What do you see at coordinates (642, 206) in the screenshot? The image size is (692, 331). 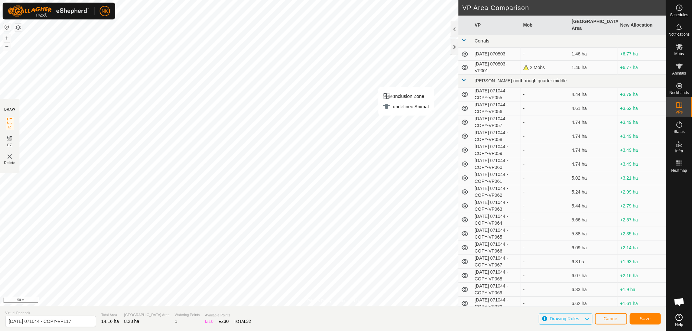 I see `td: +2.79 ha` at bounding box center [642, 206].